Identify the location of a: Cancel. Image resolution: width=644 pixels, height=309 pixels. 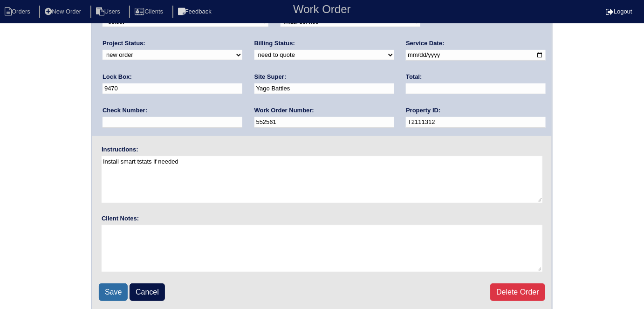
(147, 292).